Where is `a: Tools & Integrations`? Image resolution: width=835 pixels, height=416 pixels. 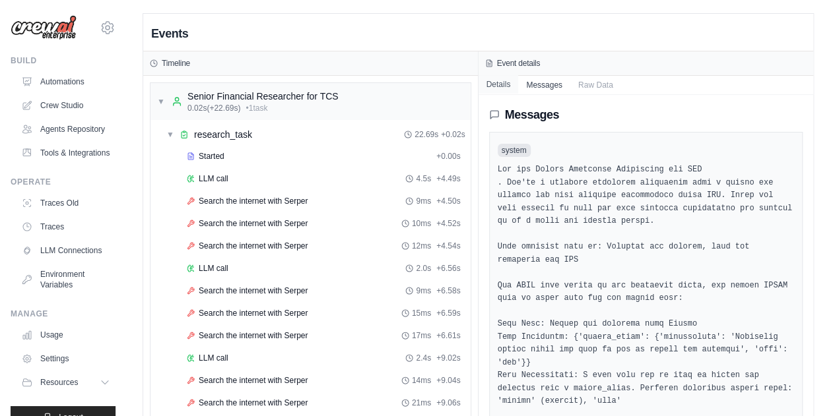 a: Tools & Integrations is located at coordinates (65, 153).